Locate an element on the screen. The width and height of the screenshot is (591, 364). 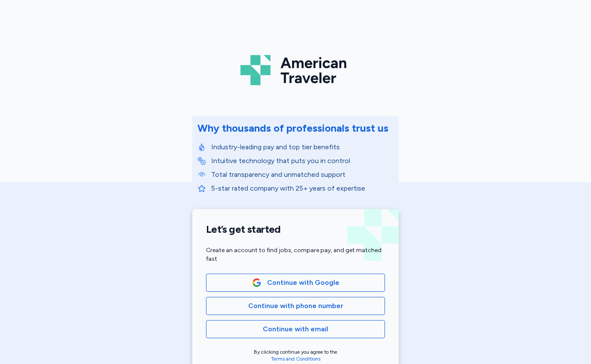
p: Total transparency and unmatched support is located at coordinates (302, 175).